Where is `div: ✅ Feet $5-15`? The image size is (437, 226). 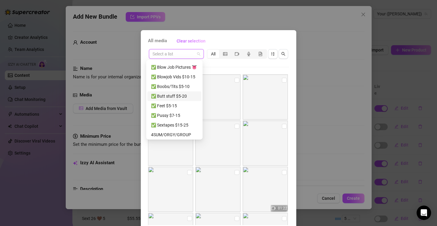
div: ✅ Feet $5-15 is located at coordinates (174, 106).